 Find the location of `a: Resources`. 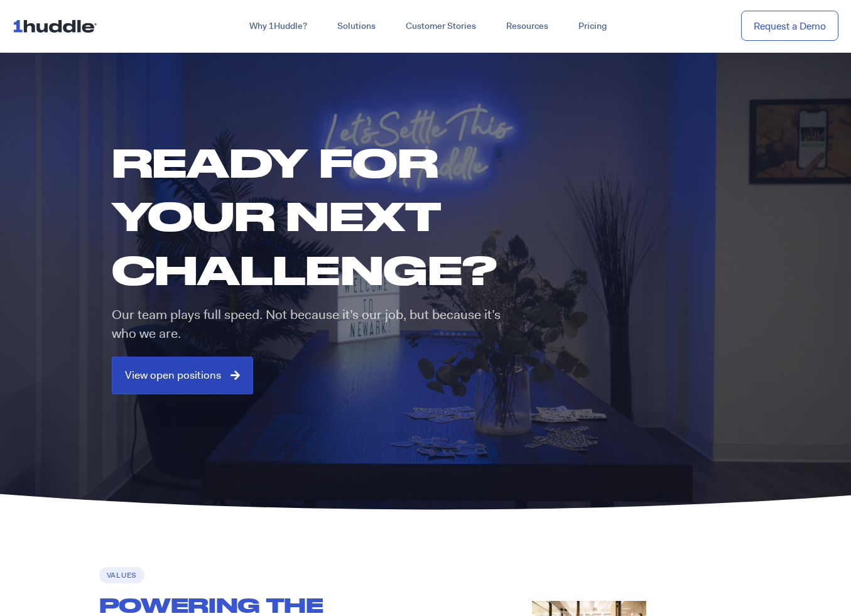

a: Resources is located at coordinates (527, 27).